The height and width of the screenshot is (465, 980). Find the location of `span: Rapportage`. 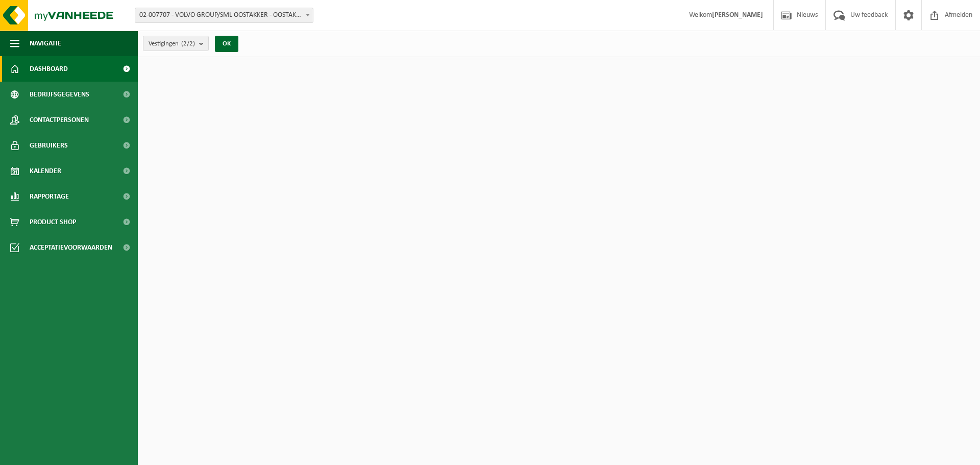

span: Rapportage is located at coordinates (49, 196).